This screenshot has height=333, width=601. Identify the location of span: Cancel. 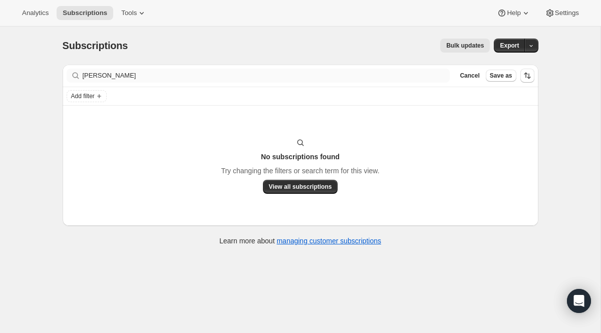
(469, 76).